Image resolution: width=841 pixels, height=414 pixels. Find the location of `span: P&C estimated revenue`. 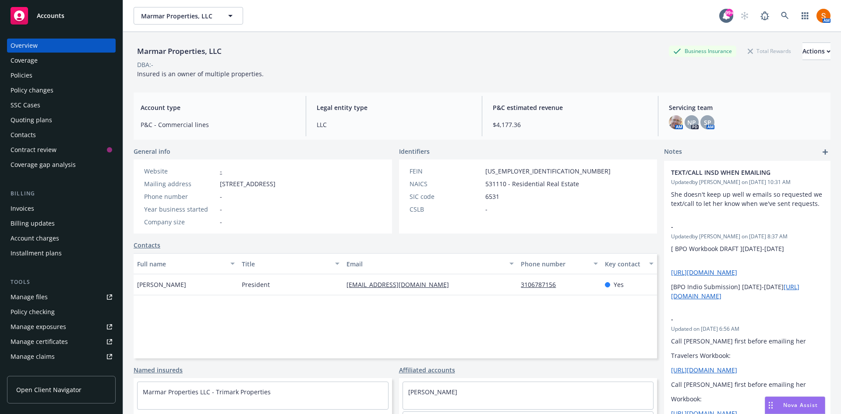

span: P&C estimated revenue is located at coordinates (570, 107).